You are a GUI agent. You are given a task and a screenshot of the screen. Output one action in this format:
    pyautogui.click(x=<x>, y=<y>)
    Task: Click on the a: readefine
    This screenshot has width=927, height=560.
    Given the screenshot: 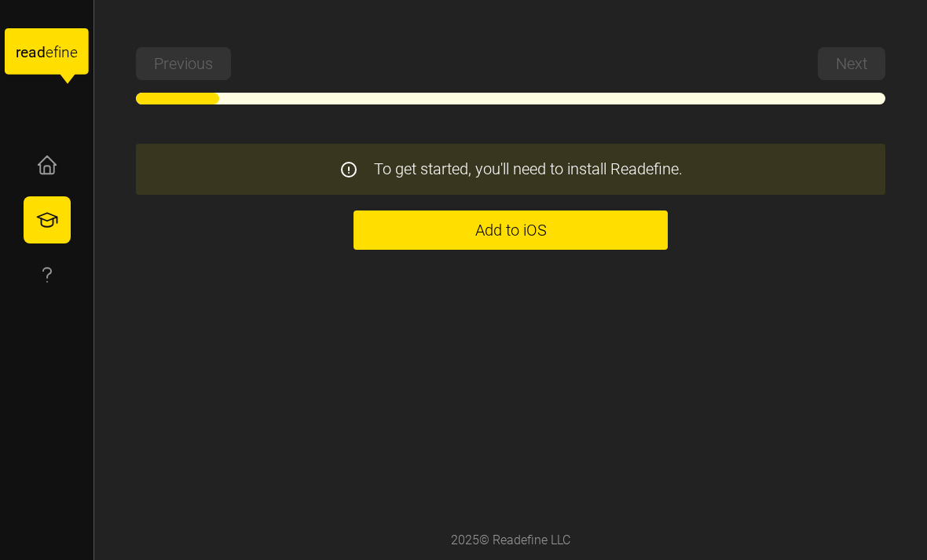 What is the action you would take?
    pyautogui.click(x=47, y=55)
    